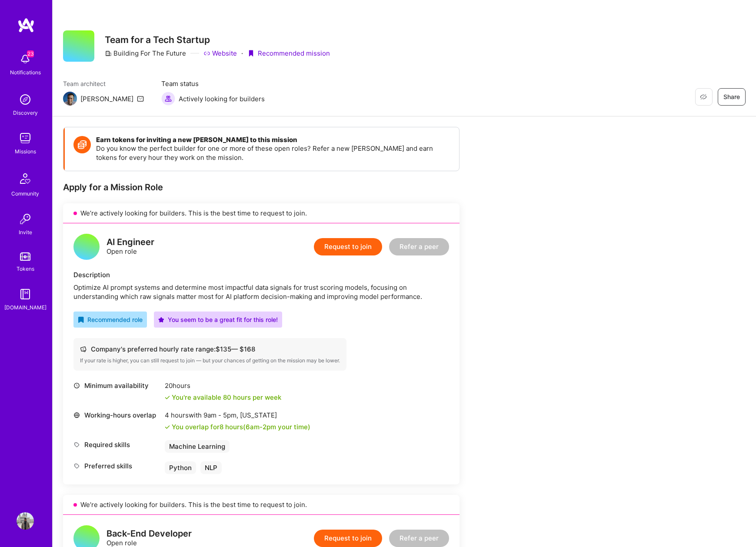 The height and width of the screenshot is (547, 756). I want to click on img: discovery, so click(26, 100).